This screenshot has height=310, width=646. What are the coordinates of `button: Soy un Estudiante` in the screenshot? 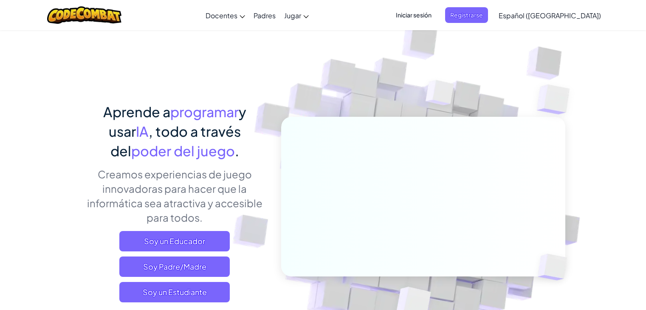 It's located at (175, 292).